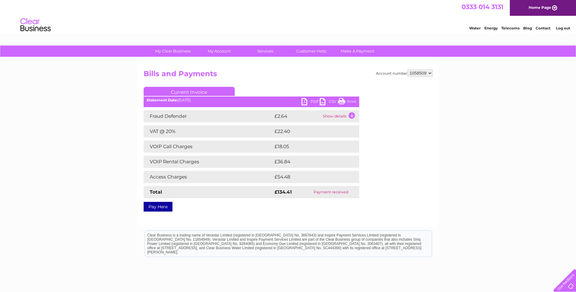  Describe the element at coordinates (208, 147) in the screenshot. I see `td: VOIP Call Charges` at that location.